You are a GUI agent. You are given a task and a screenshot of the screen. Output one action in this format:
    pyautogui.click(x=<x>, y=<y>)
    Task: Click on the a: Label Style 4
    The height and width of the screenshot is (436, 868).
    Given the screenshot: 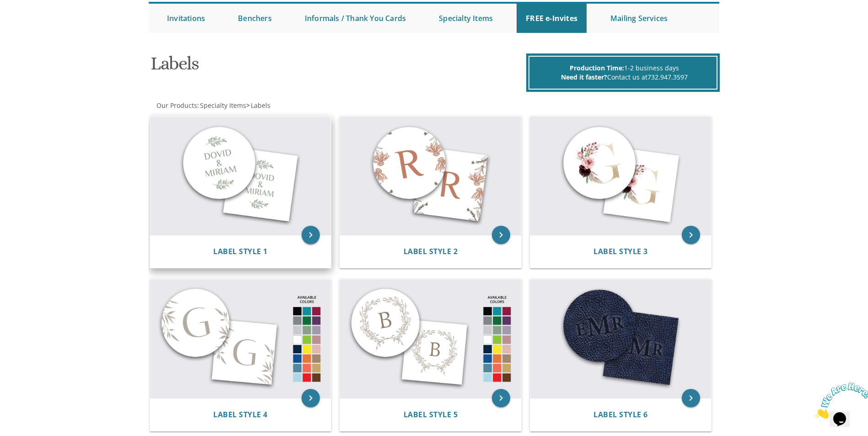 What is the action you would take?
    pyautogui.click(x=241, y=414)
    